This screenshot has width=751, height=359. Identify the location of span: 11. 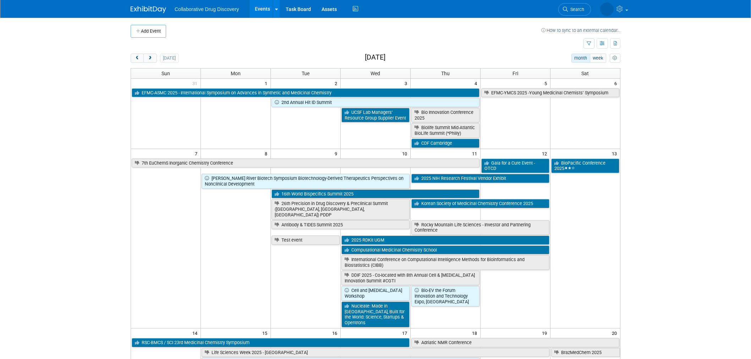
(476, 153).